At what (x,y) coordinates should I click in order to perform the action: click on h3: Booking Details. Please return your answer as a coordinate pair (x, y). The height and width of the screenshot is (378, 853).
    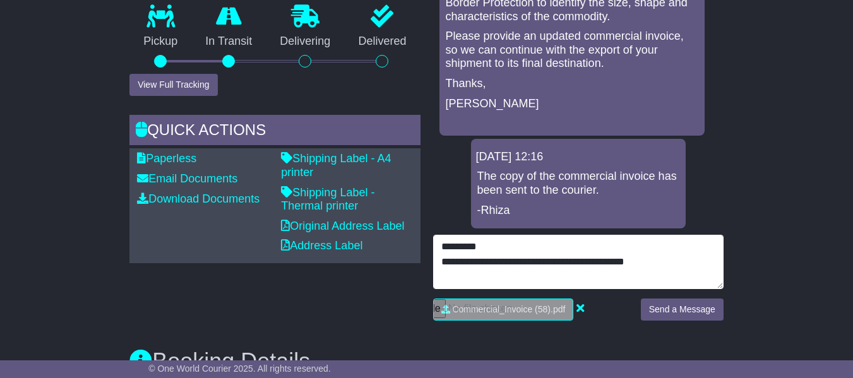
    Looking at the image, I should click on (426, 362).